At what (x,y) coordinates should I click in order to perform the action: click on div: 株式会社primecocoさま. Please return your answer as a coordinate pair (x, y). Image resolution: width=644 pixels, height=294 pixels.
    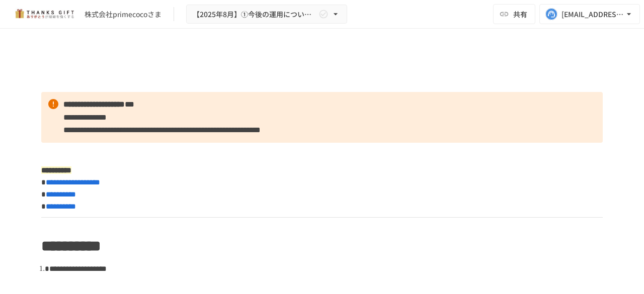
    Looking at the image, I should click on (123, 14).